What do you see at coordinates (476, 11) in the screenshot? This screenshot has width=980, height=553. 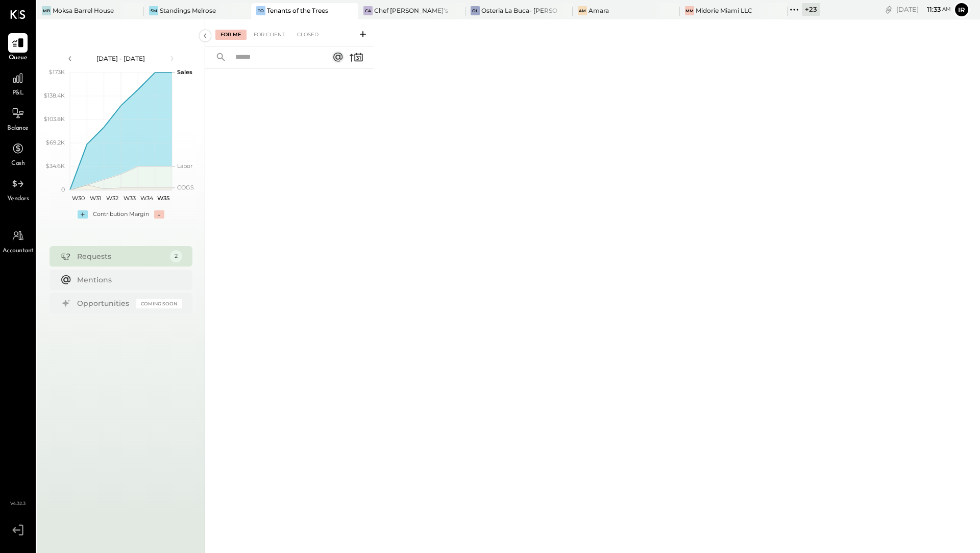 I see `div: OL` at bounding box center [476, 11].